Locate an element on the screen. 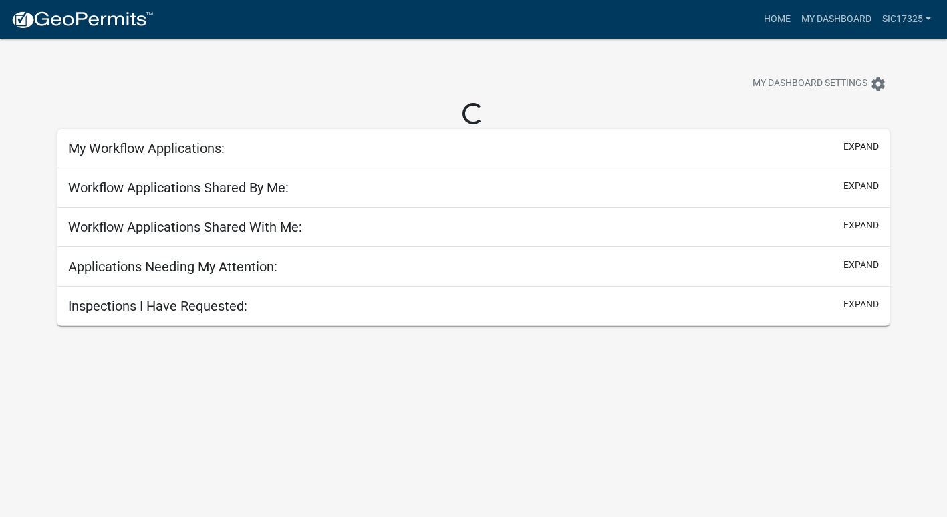  h5: Workflow Applications Shared By Me: is located at coordinates (178, 188).